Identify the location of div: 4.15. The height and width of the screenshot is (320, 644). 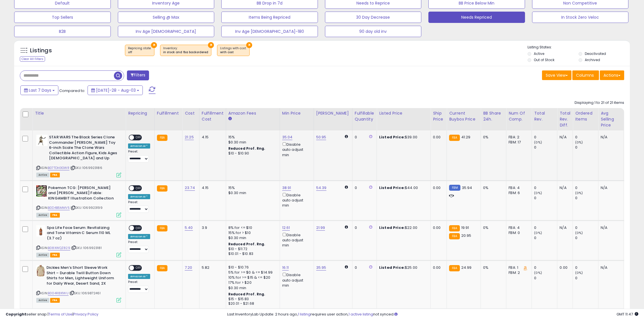
(211, 188).